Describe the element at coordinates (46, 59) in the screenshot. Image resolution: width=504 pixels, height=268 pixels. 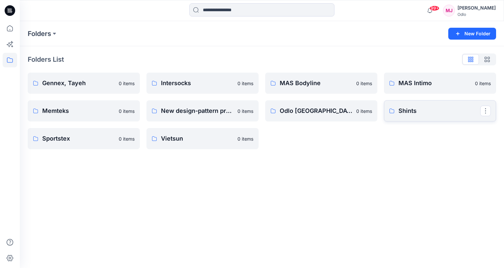
I see `p: Folders List` at that location.